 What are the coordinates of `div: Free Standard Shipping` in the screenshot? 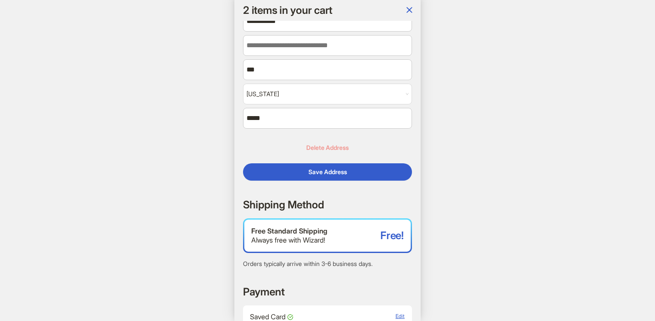 It's located at (316, 231).